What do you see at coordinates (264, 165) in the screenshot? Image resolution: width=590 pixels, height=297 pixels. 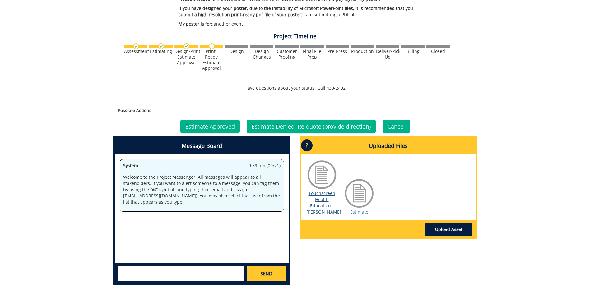 I see `span: 9:59 pm (09/21)` at bounding box center [264, 165].